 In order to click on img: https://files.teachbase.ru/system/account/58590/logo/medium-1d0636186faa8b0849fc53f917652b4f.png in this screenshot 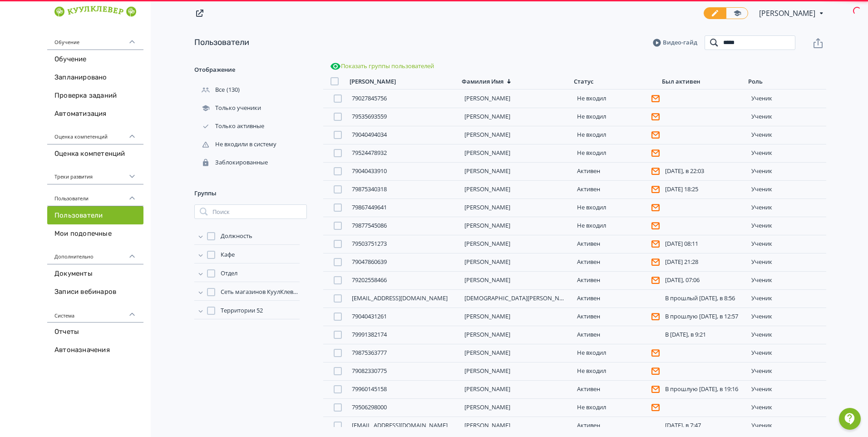, I will do `click(95, 11)`.